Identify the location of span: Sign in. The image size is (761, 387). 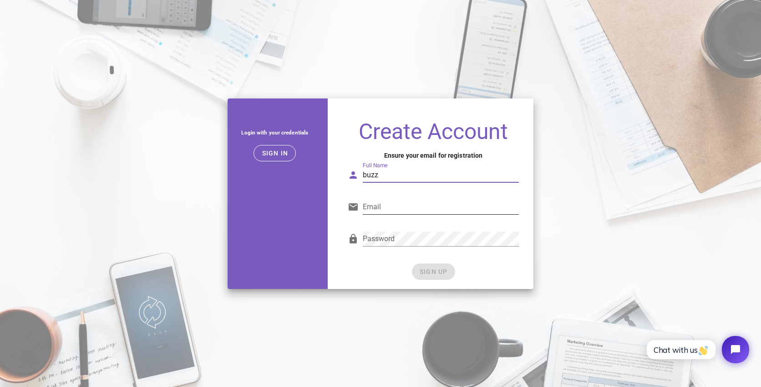
(275, 153).